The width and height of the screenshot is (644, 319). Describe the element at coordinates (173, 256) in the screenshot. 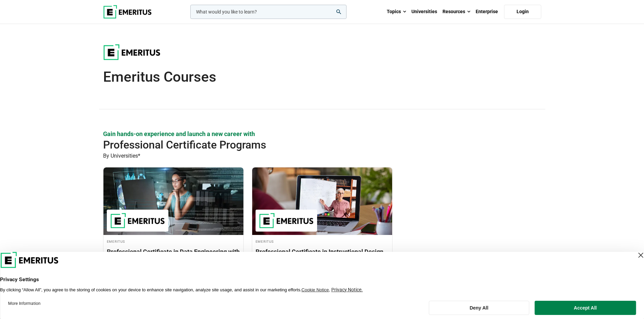

I see `h3: Professional Certificate in Data Engineering with Microsoft Azure` at that location.